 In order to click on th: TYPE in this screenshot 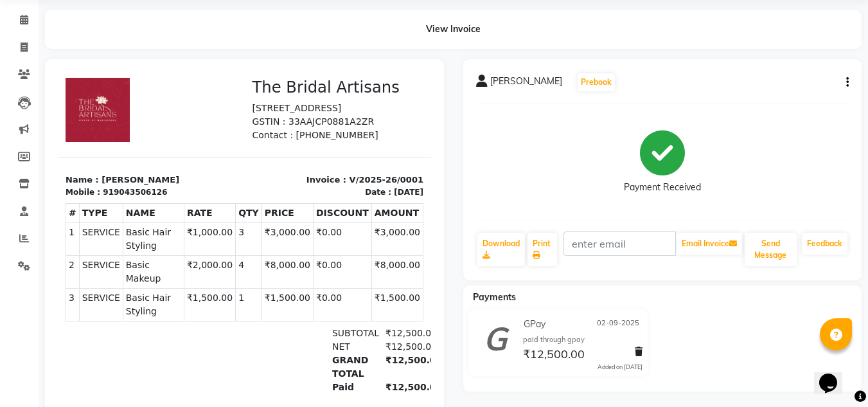, I will do `click(43, 141)`.